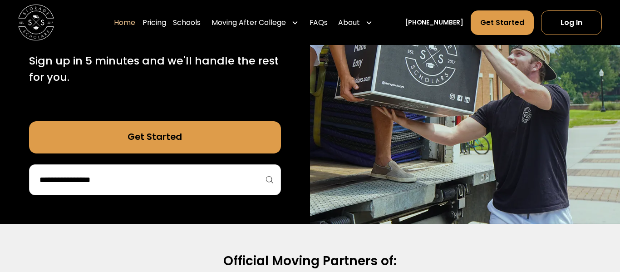  Describe the element at coordinates (187, 22) in the screenshot. I see `a: Schools` at that location.